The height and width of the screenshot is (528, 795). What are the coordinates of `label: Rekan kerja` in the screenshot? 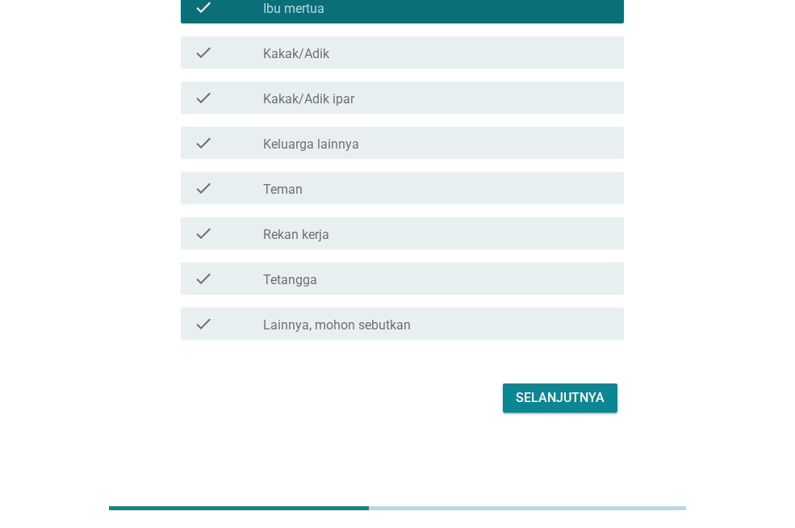 It's located at (296, 235).